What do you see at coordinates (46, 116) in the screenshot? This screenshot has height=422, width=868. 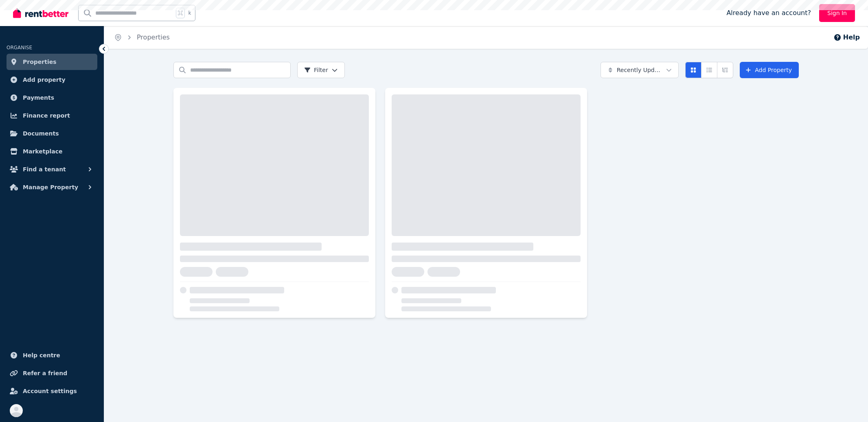 I see `span: Finance report` at bounding box center [46, 116].